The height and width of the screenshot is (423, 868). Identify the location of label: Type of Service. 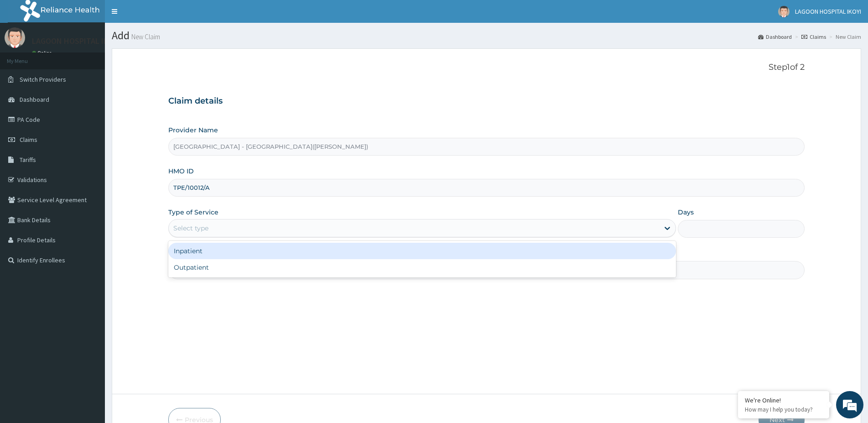
(193, 212).